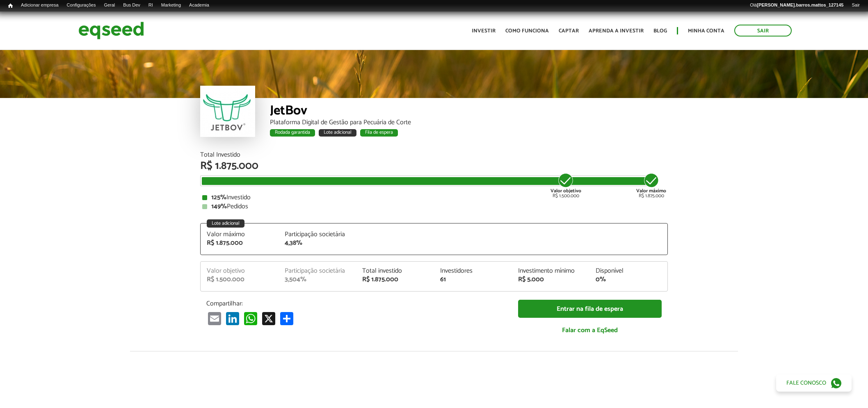 The image size is (868, 408). Describe the element at coordinates (434, 198) in the screenshot. I see `div: Investido` at that location.